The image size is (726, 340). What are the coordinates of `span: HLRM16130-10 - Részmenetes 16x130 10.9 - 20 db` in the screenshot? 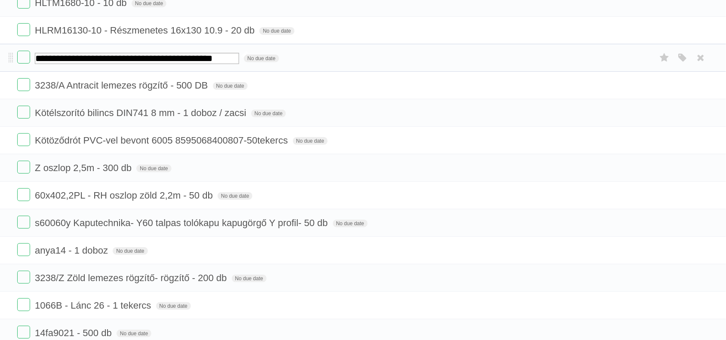 It's located at (146, 30).